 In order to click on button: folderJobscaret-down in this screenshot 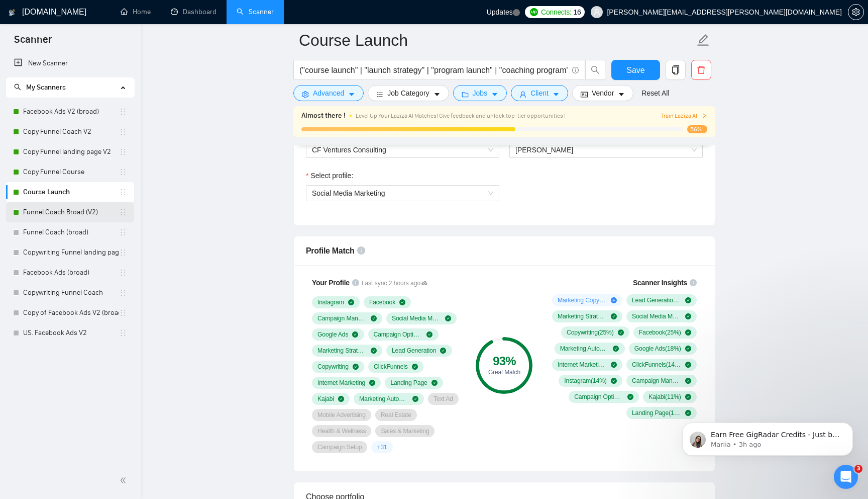, I will do `click(481, 93)`.